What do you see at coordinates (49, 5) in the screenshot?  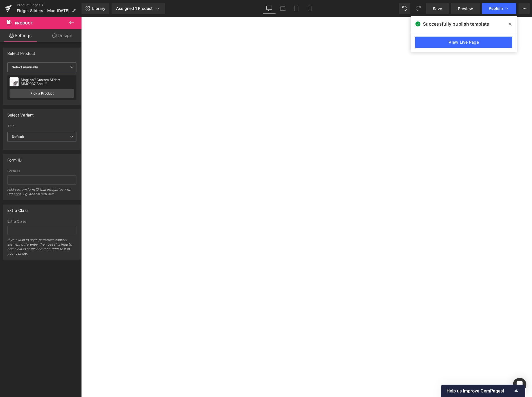 I see `a: Product Pages` at bounding box center [49, 5].